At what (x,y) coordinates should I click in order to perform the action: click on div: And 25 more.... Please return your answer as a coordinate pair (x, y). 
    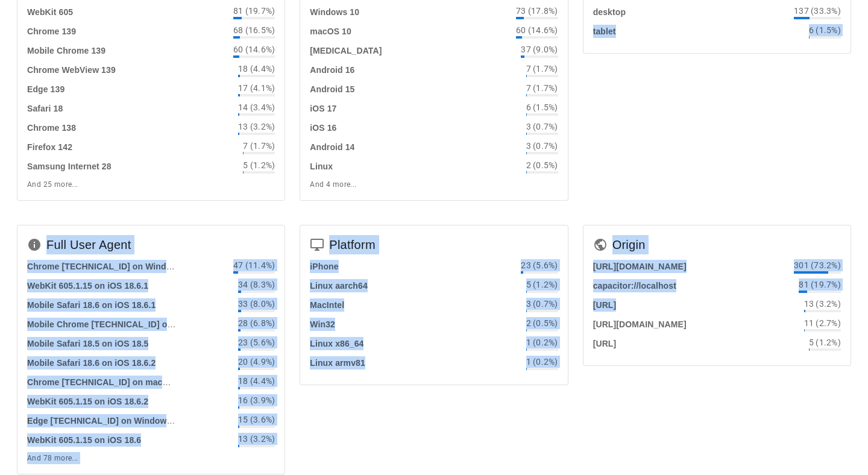
    Looking at the image, I should click on (151, 185).